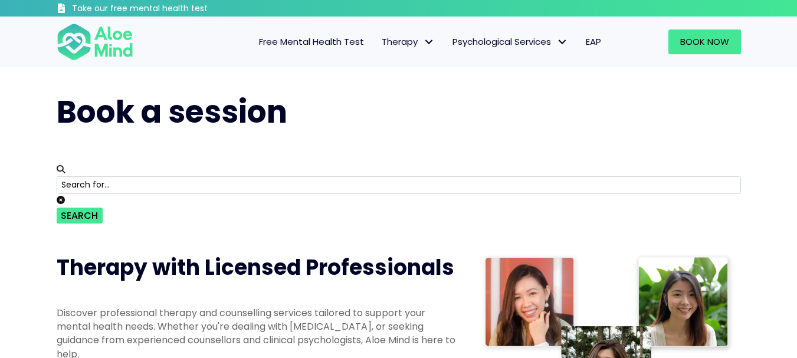 Image resolution: width=797 pixels, height=358 pixels. I want to click on span: EAP, so click(593, 41).